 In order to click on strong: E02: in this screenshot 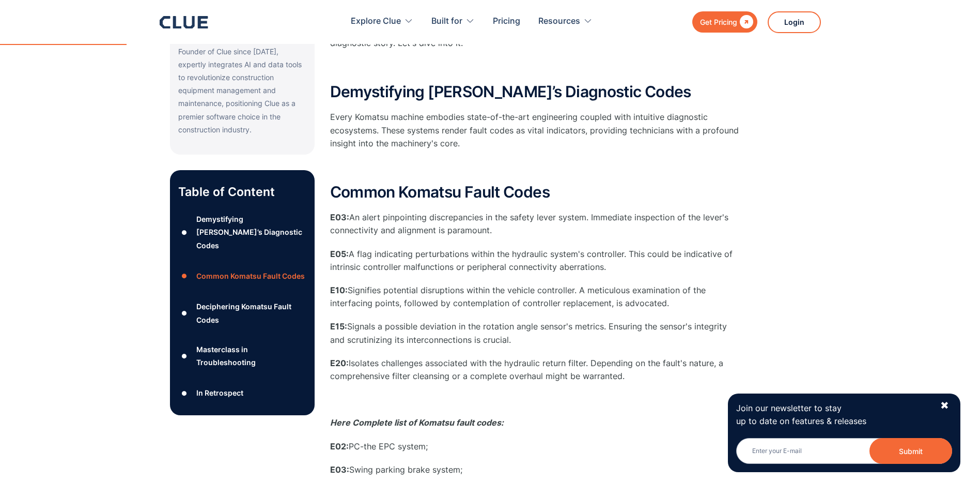, I will do `click(340, 446)`.